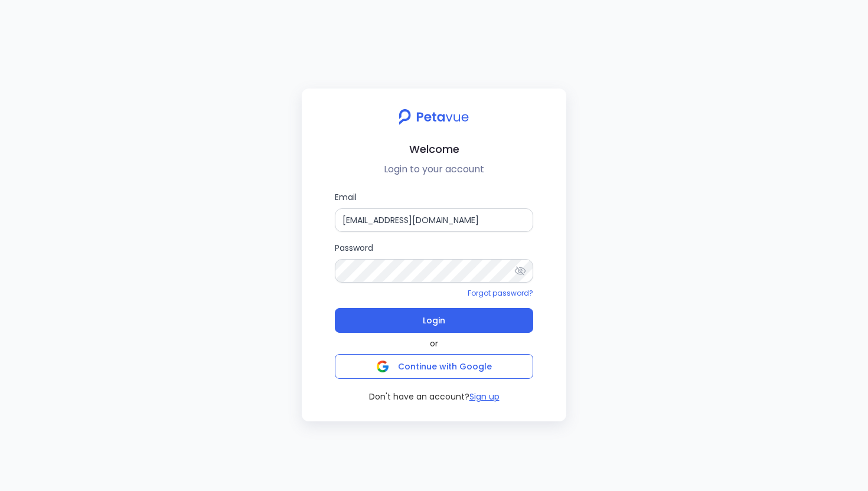 The image size is (868, 491). What do you see at coordinates (485, 396) in the screenshot?
I see `button: Sign up` at bounding box center [485, 396].